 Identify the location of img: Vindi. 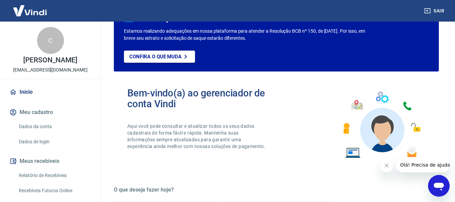
(30, 10).